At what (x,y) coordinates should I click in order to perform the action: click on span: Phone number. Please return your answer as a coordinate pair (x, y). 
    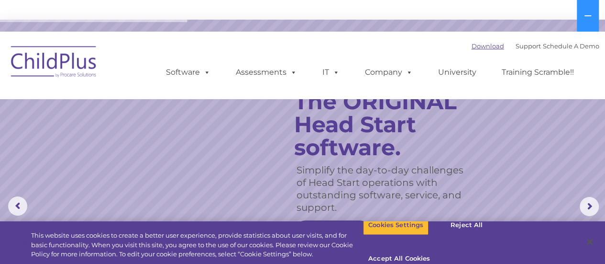
    Looking at the image, I should click on (153, 106).